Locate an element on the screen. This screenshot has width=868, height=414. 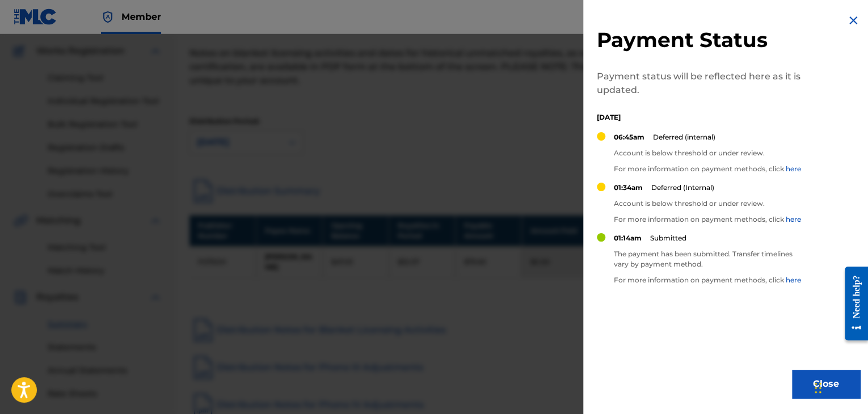
p: Payment status will be reflected here as it is updated. is located at coordinates (702, 83).